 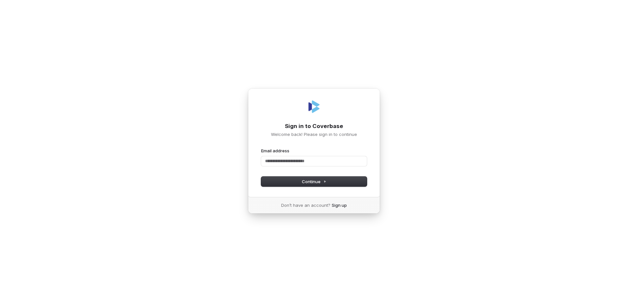 I want to click on span: Continue, so click(x=314, y=182).